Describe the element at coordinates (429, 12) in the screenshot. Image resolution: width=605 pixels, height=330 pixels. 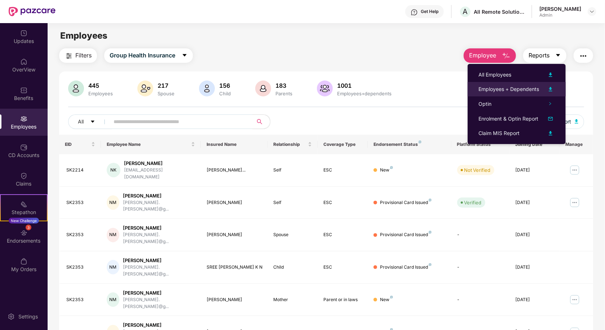
I see `div: Get Help` at that location.